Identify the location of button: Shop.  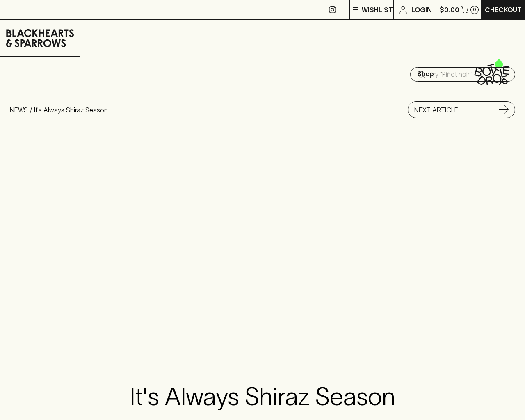
(431, 74).